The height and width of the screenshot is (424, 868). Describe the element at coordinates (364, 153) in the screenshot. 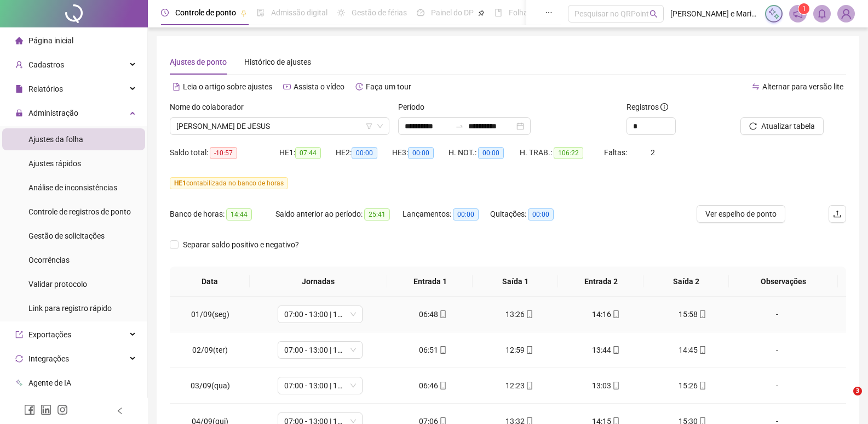

I see `div: HE 2:` at that location.